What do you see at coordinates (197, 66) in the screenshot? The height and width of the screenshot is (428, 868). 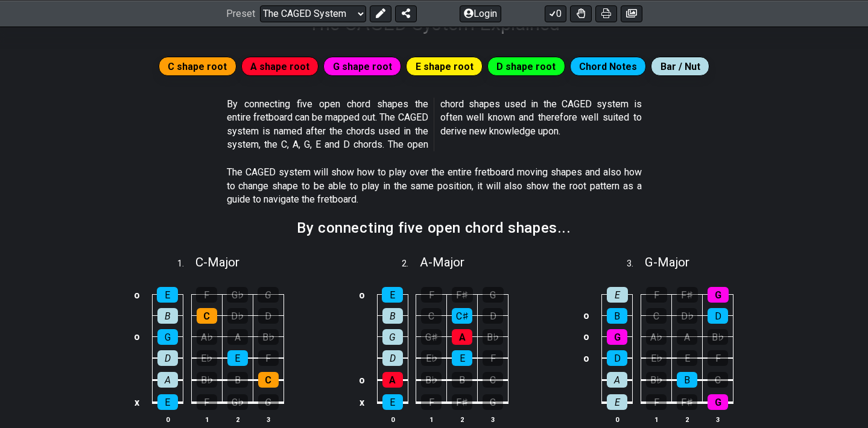 I see `span: C shape root` at bounding box center [197, 66].